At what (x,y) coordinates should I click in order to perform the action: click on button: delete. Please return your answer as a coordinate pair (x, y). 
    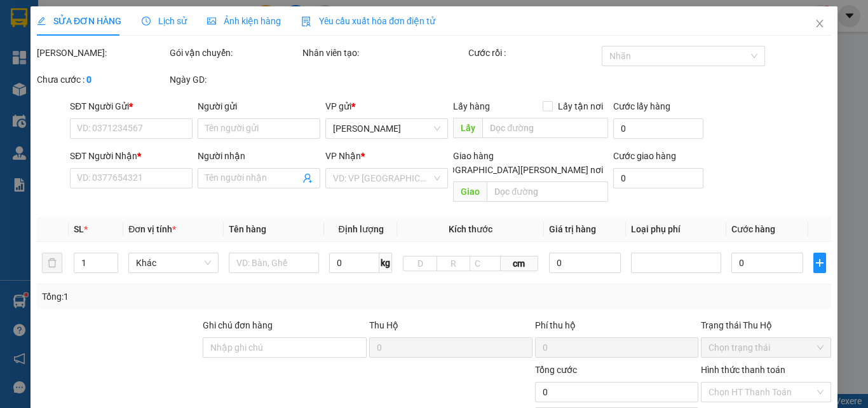
    Looking at the image, I should click on (52, 263).